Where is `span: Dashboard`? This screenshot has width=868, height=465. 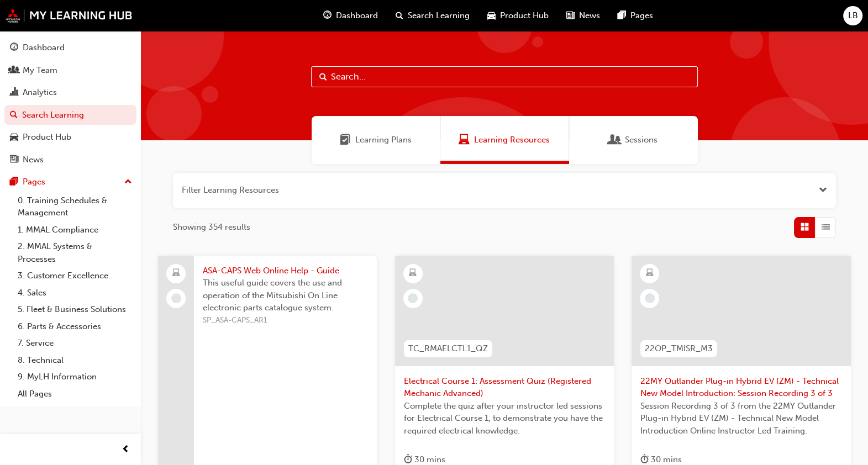 span: Dashboard is located at coordinates (357, 15).